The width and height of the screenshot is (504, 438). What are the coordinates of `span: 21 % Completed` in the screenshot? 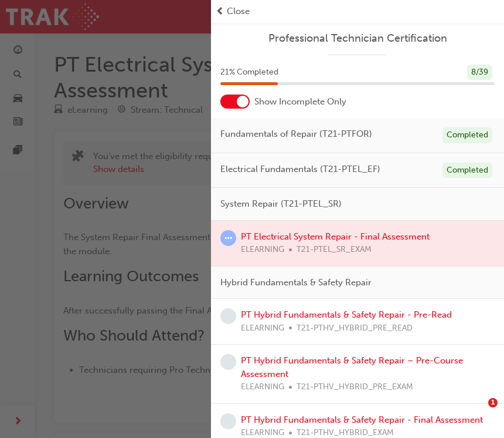 It's located at (249, 72).